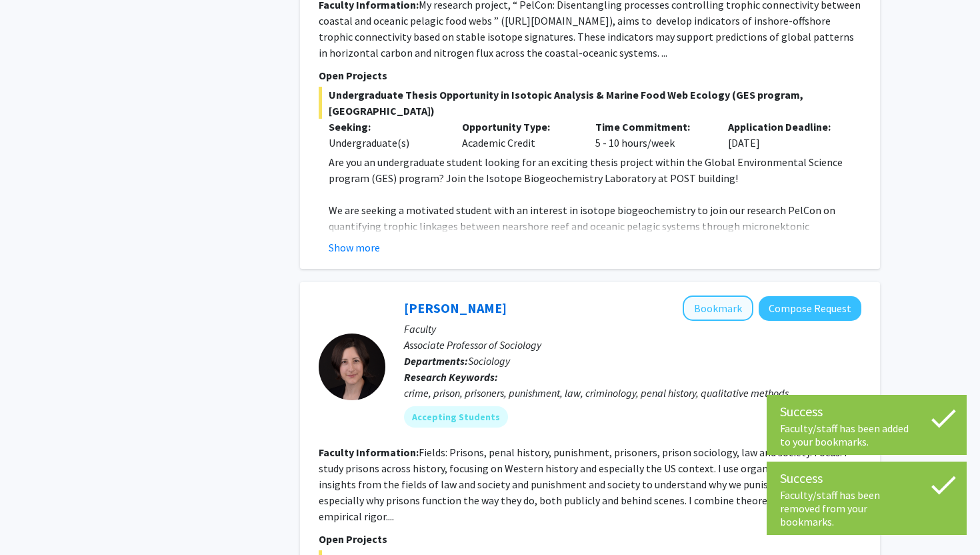  What do you see at coordinates (451, 377) in the screenshot?
I see `b: Research Keywords:` at bounding box center [451, 377].